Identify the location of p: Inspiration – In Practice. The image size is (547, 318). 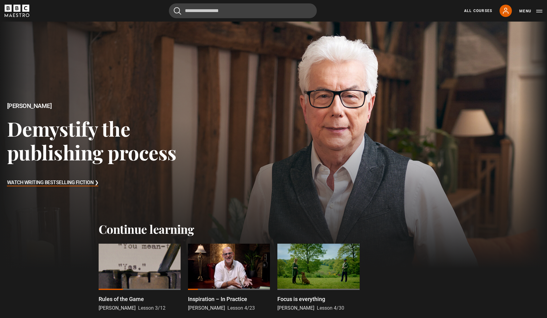
(218, 299).